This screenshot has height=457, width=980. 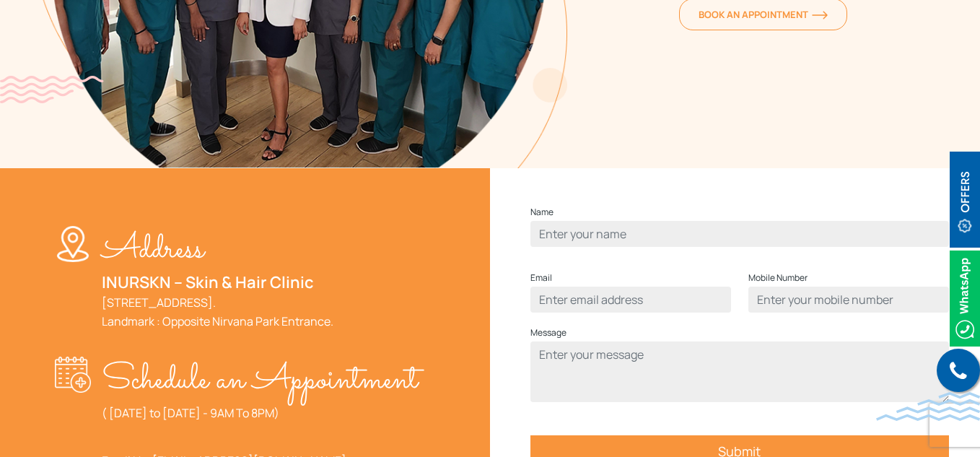 I want to click on img: appointment-w, so click(x=78, y=375).